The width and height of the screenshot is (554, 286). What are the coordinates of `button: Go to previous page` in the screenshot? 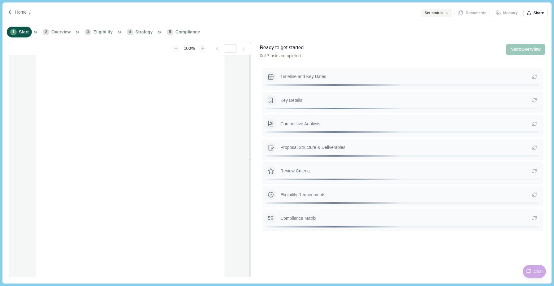 It's located at (217, 49).